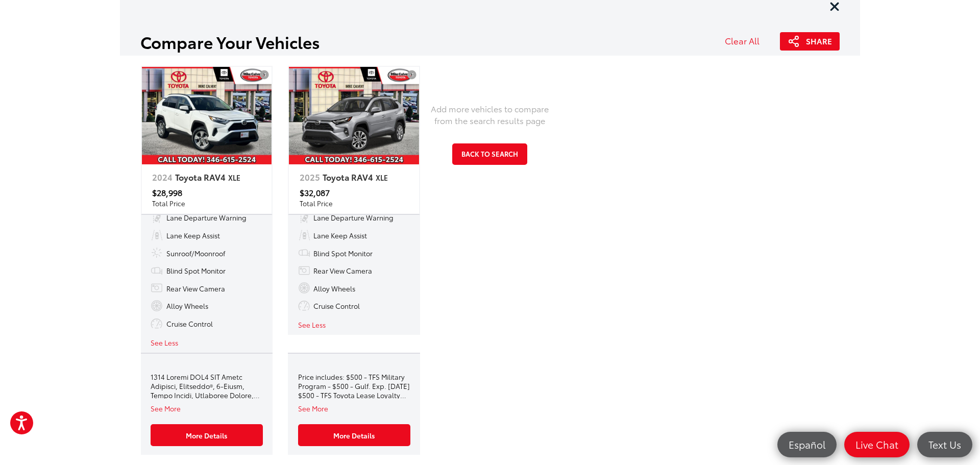 Image resolution: width=980 pixels, height=465 pixels. I want to click on svg: Share, so click(793, 41).